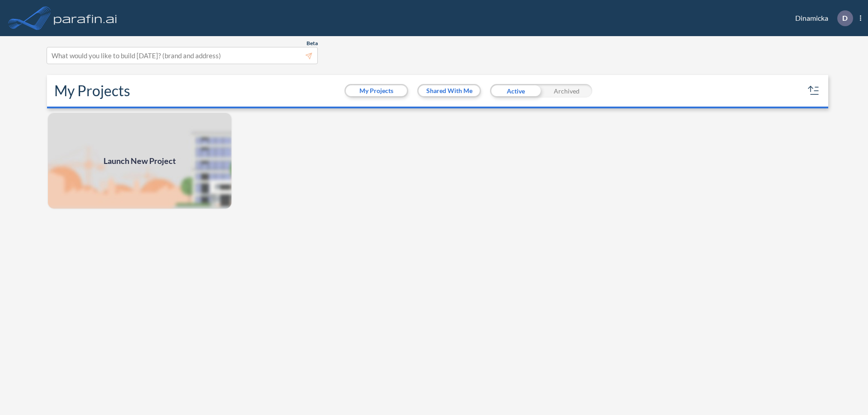 The width and height of the screenshot is (868, 415). What do you see at coordinates (85, 18) in the screenshot?
I see `img: logo` at bounding box center [85, 18].